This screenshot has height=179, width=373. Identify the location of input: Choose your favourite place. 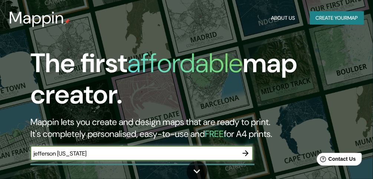
(134, 153).